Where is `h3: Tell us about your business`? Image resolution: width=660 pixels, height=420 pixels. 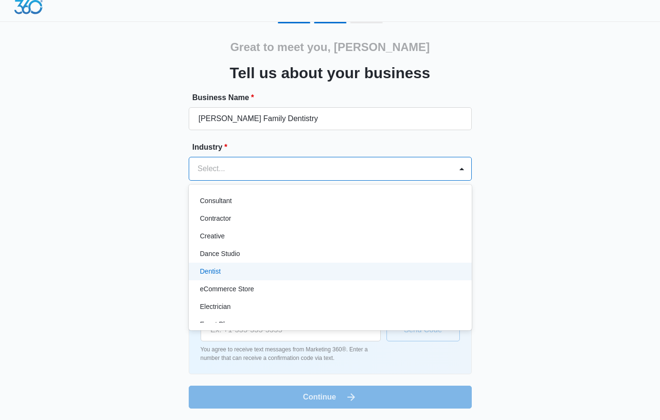
h3: Tell us about your business is located at coordinates (330, 73).